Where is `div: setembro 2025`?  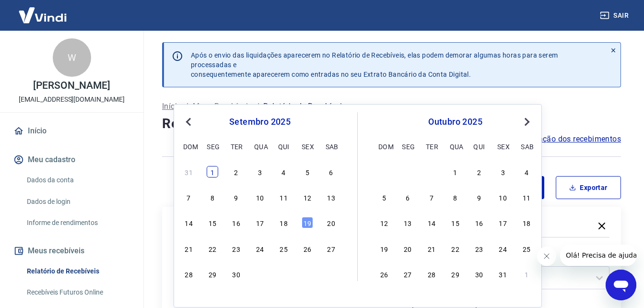 div: setembro 2025 is located at coordinates (260, 122).